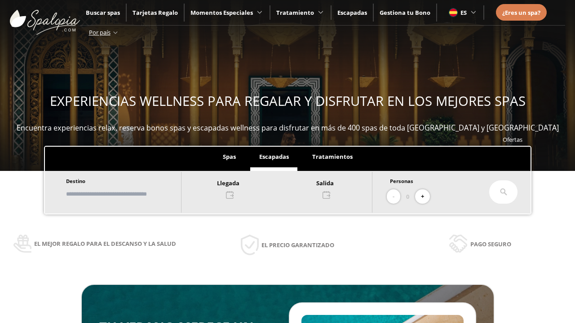  What do you see at coordinates (521, 13) in the screenshot?
I see `span: ¿Eres un spa?` at bounding box center [521, 13].